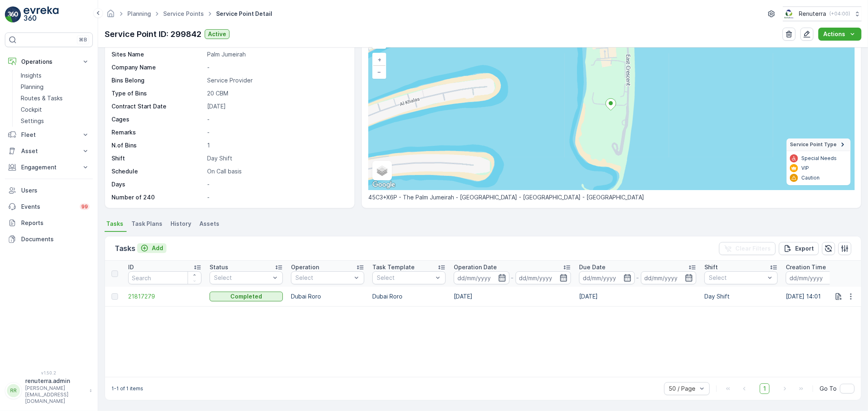  Describe the element at coordinates (799, 249) in the screenshot. I see `button: Export` at that location.